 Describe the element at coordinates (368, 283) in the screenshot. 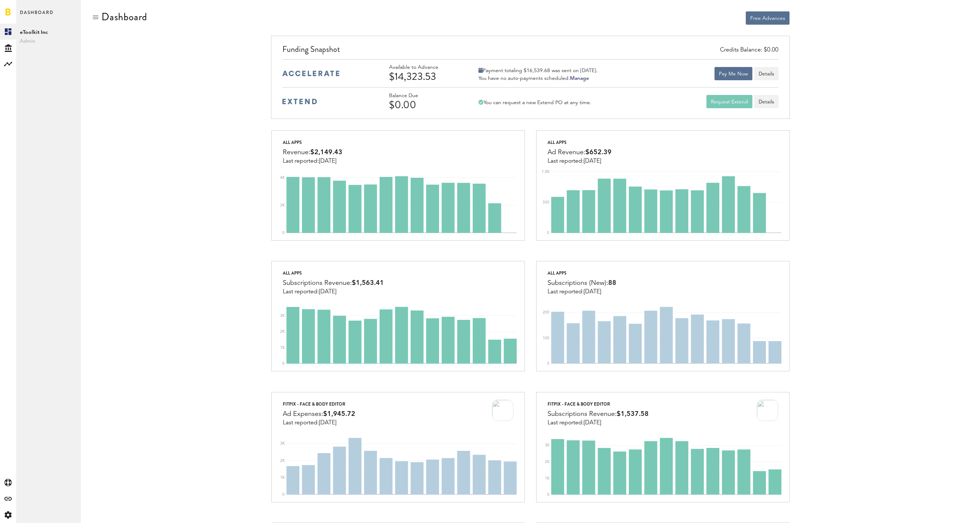

I see `span: $1,563.41` at that location.